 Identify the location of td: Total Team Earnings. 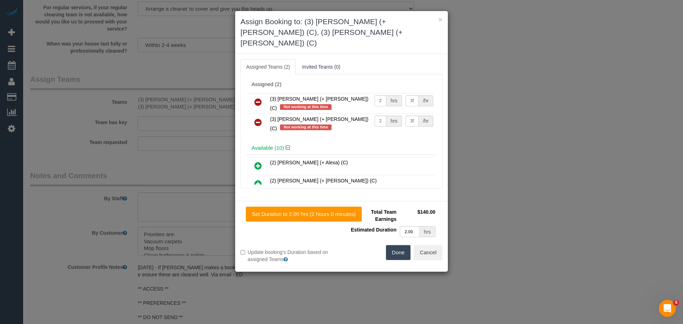
(372, 216).